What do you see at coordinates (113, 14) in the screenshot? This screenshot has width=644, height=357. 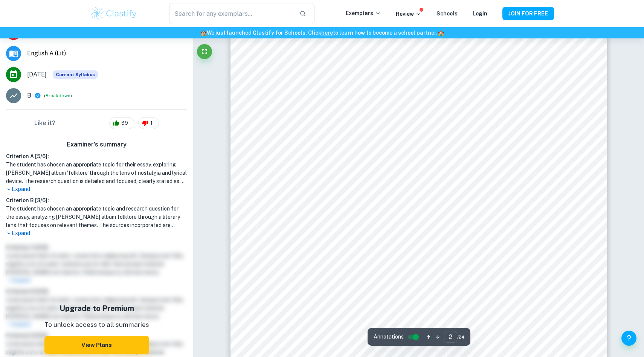 I see `a: Clastify logo` at bounding box center [113, 14].